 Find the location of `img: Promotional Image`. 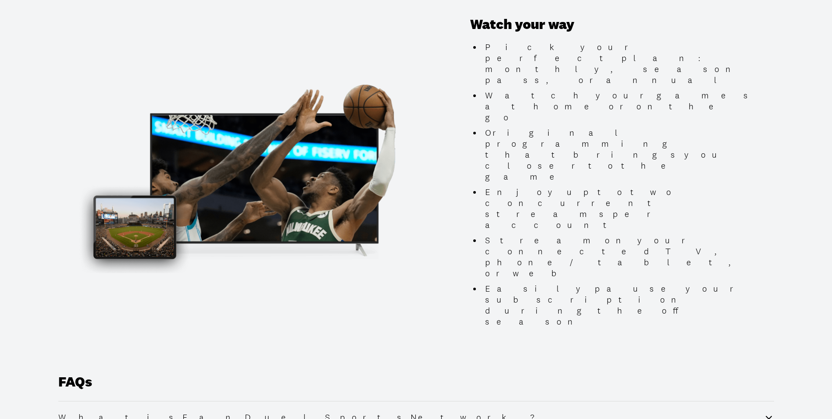

img: Promotional Image is located at coordinates (253, 174).